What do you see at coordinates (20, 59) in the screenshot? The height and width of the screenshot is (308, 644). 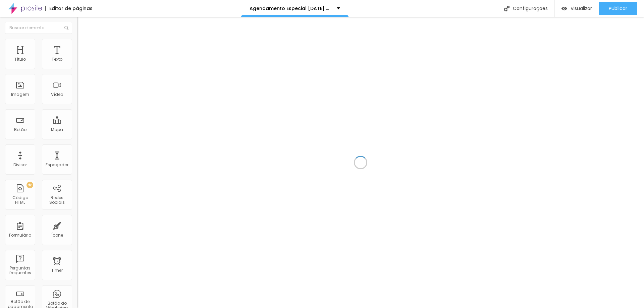 I see `div: Título` at bounding box center [20, 59].